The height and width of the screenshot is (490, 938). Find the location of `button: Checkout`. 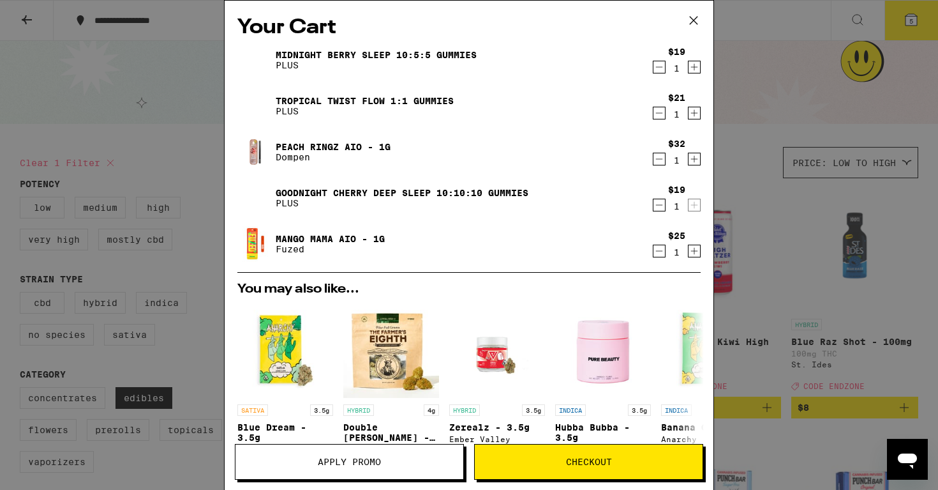

button: Checkout is located at coordinates (589, 462).